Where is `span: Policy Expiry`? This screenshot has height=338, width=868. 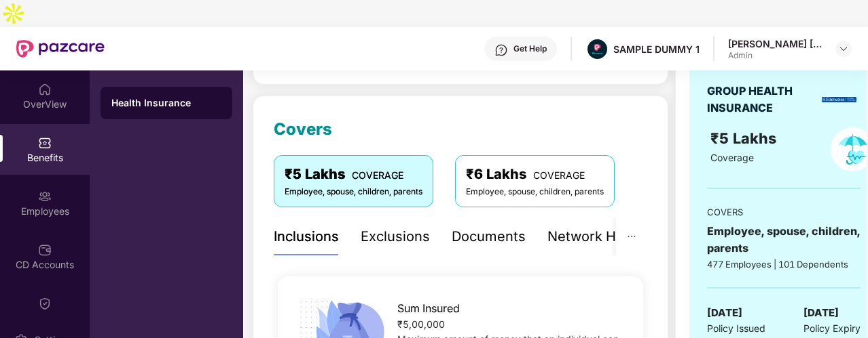
span: Policy Expiry is located at coordinates (832, 329).